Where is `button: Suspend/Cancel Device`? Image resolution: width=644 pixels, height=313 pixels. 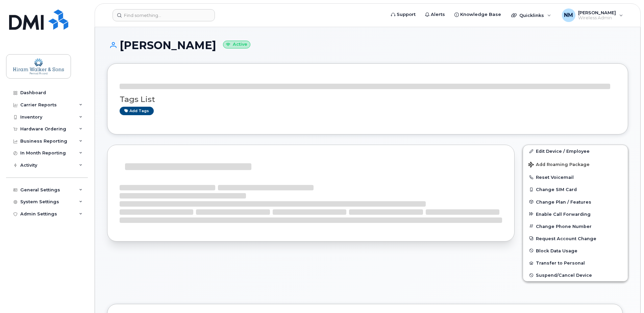
button: Suspend/Cancel Device is located at coordinates (575, 275).